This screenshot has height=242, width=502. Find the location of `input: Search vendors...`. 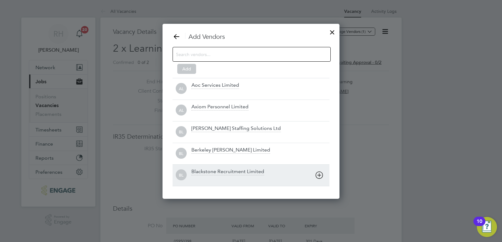

input: Search vendors... is located at coordinates (246, 54).